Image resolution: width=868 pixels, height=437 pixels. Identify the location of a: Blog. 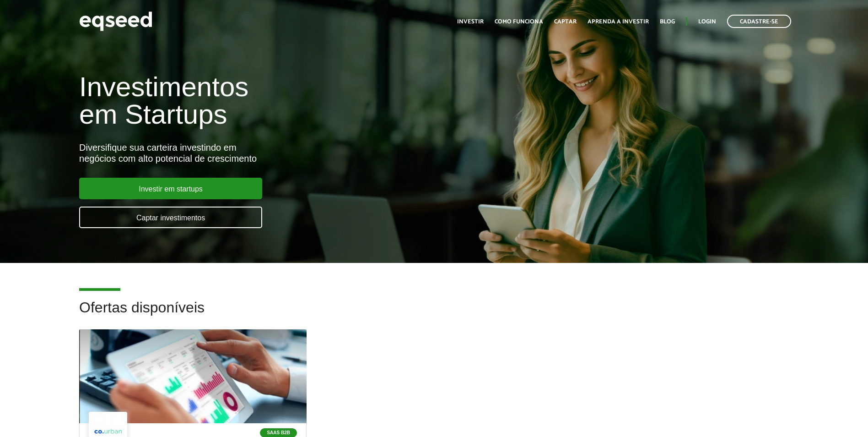
(667, 21).